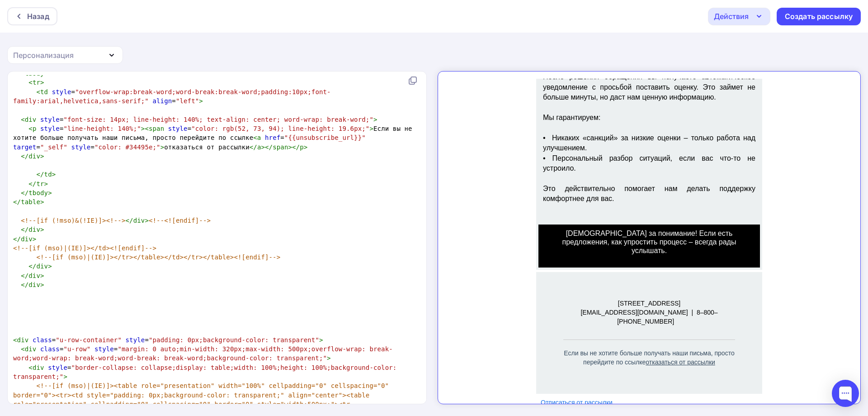 The height and width of the screenshot is (416, 868). What do you see at coordinates (38, 16) in the screenshot?
I see `div: Назад` at bounding box center [38, 16].